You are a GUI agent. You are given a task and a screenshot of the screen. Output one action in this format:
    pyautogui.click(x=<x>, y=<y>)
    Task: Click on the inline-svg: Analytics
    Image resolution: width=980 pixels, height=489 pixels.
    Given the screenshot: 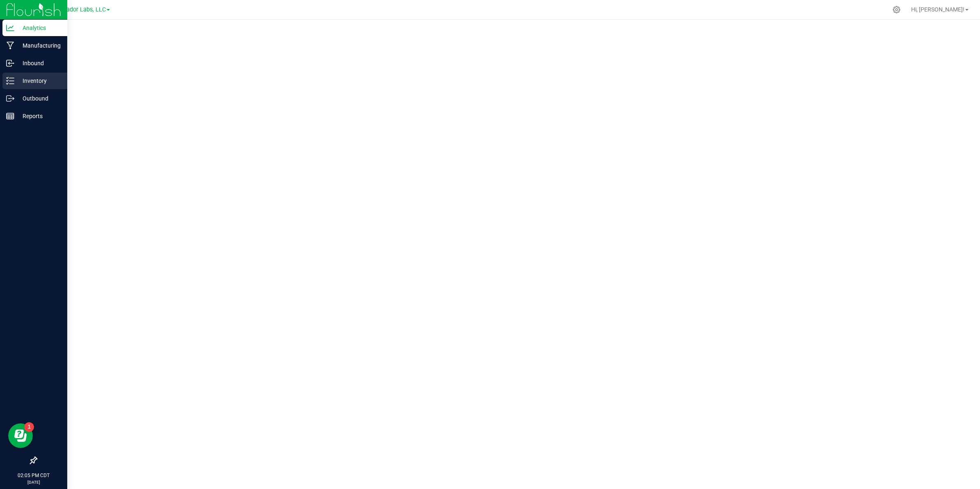 What is the action you would take?
    pyautogui.click(x=10, y=28)
    